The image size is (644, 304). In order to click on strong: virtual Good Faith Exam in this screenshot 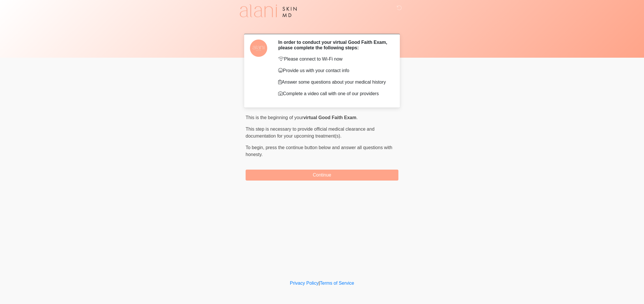, I will do `click(330, 118)`.